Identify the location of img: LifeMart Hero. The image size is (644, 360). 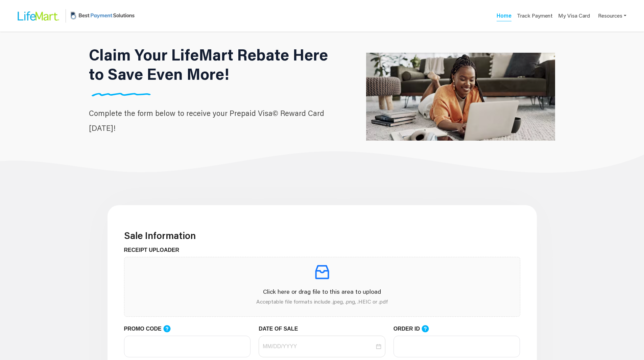
(460, 96).